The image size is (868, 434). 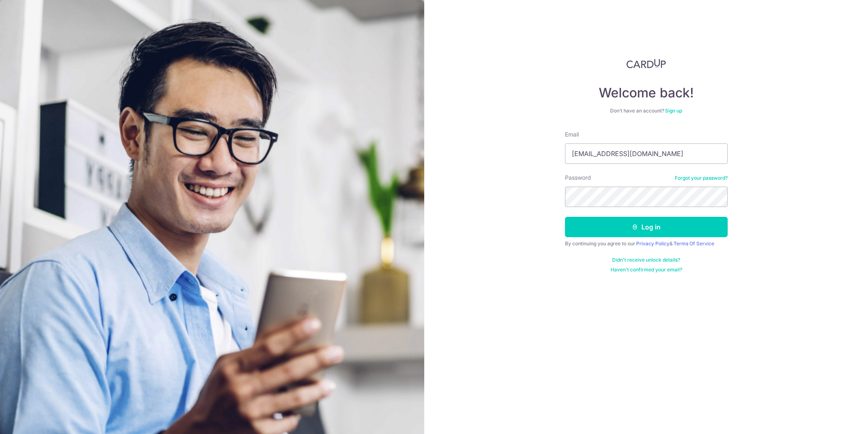 I want to click on img: CardUp Logo, so click(x=646, y=63).